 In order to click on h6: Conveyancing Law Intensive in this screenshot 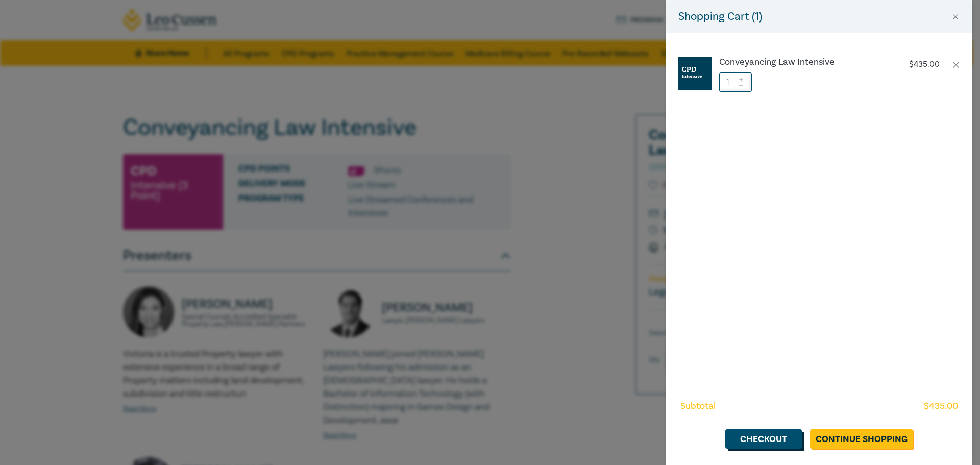, I will do `click(804, 62)`.